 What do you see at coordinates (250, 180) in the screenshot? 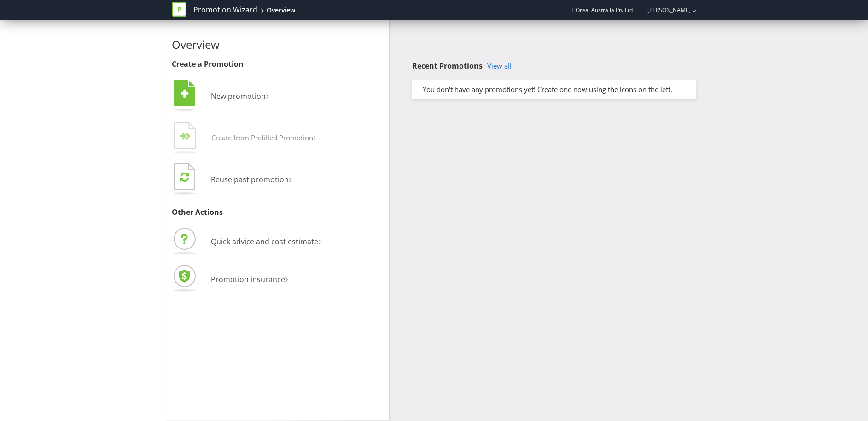
I see `span: Reuse past promotion` at bounding box center [250, 180].